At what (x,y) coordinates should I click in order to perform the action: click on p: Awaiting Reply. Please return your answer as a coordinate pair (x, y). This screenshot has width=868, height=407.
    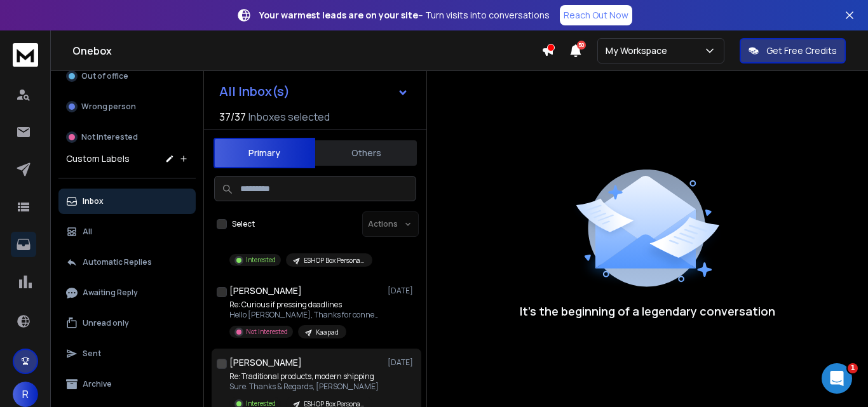
    Looking at the image, I should click on (110, 293).